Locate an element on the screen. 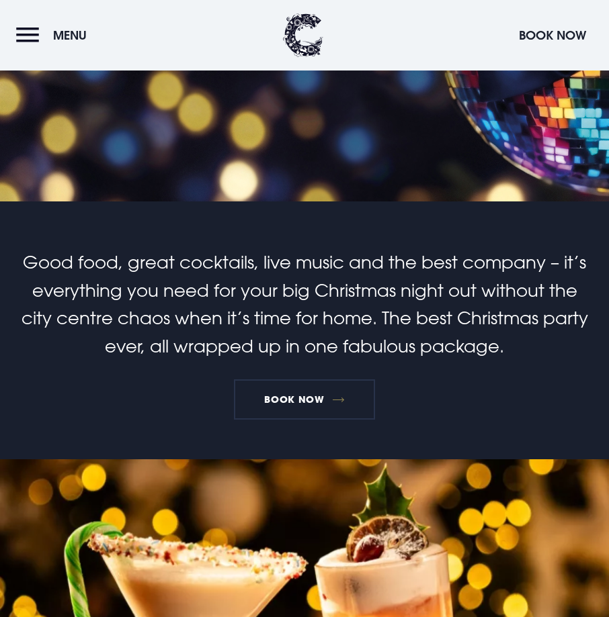 The height and width of the screenshot is (617, 609). a: Book Now is located at coordinates (304, 400).